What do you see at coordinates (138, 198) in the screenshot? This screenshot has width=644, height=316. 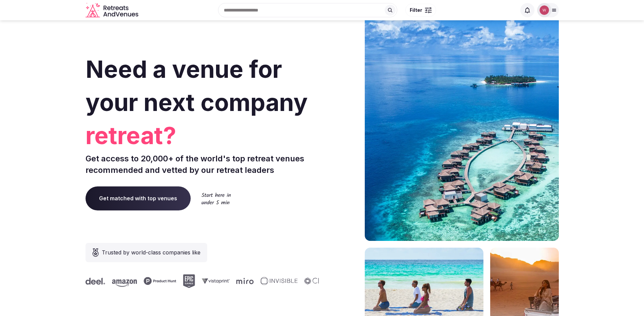 I see `span: Get matched with top venues` at bounding box center [138, 198].